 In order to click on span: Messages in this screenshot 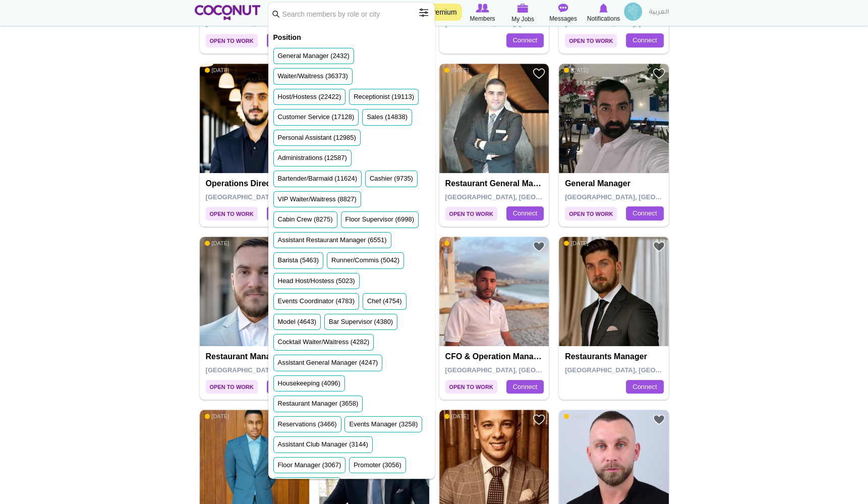, I will do `click(563, 19)`.